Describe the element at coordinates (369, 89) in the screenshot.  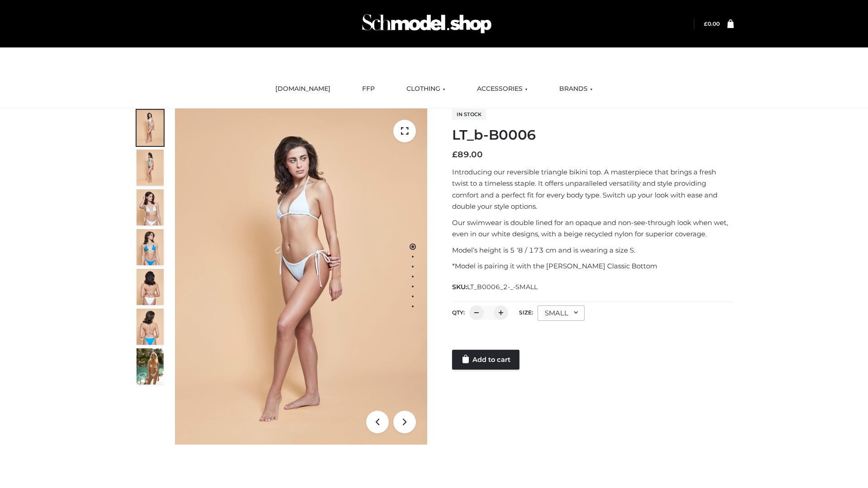
I see `a: FFP` at that location.